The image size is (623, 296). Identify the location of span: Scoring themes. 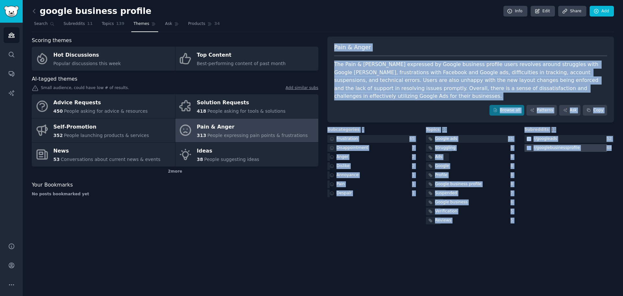
(52, 40).